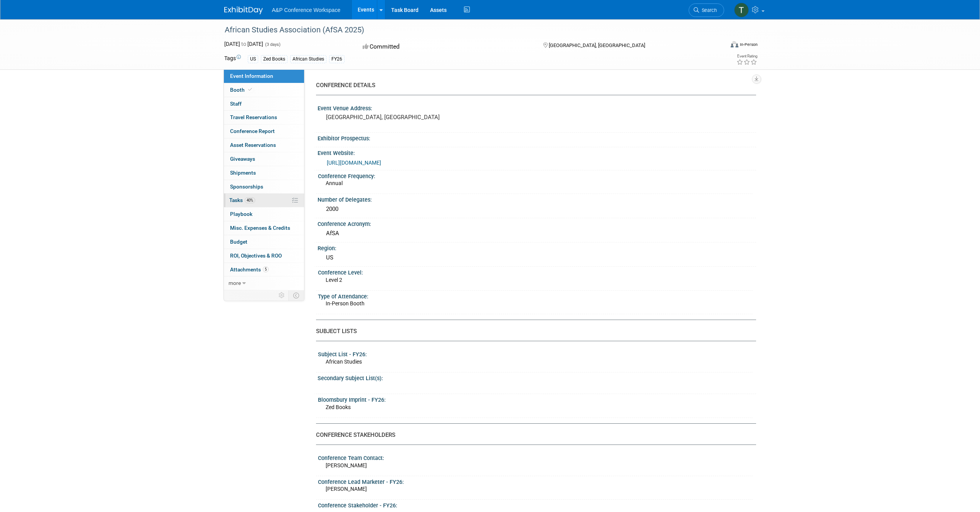 This screenshot has height=512, width=980. What do you see at coordinates (264, 228) in the screenshot?
I see `a: Misc. Expenses & Credits` at bounding box center [264, 228].